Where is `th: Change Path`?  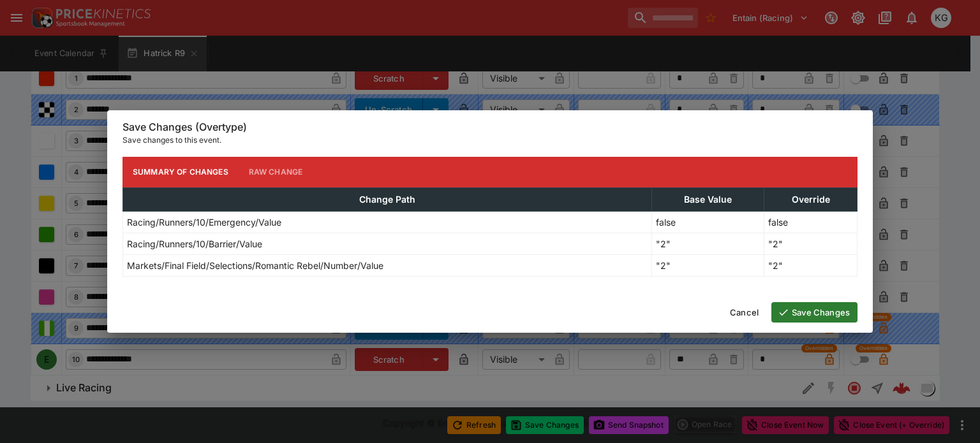 th: Change Path is located at coordinates (388, 199).